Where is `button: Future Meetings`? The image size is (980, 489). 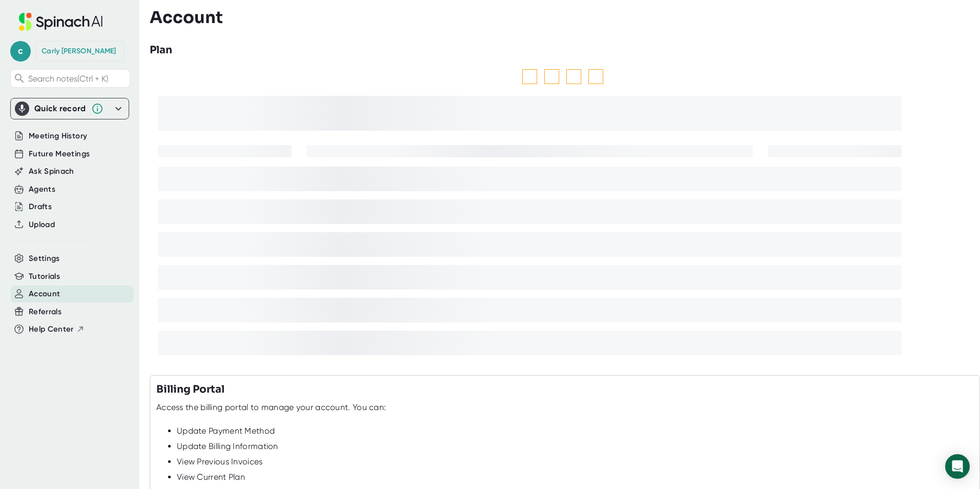
button: Future Meetings is located at coordinates (59, 153).